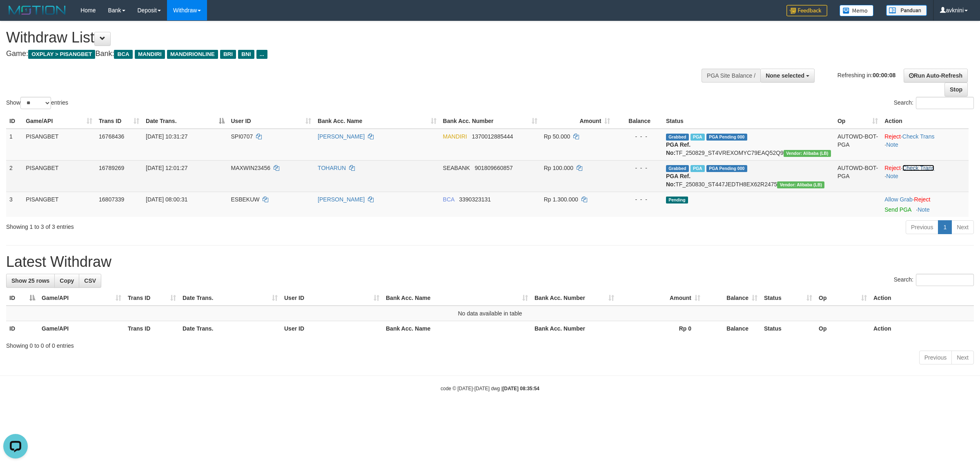 Image resolution: width=980 pixels, height=465 pixels. What do you see at coordinates (90, 281) in the screenshot?
I see `span: CSV` at bounding box center [90, 281].